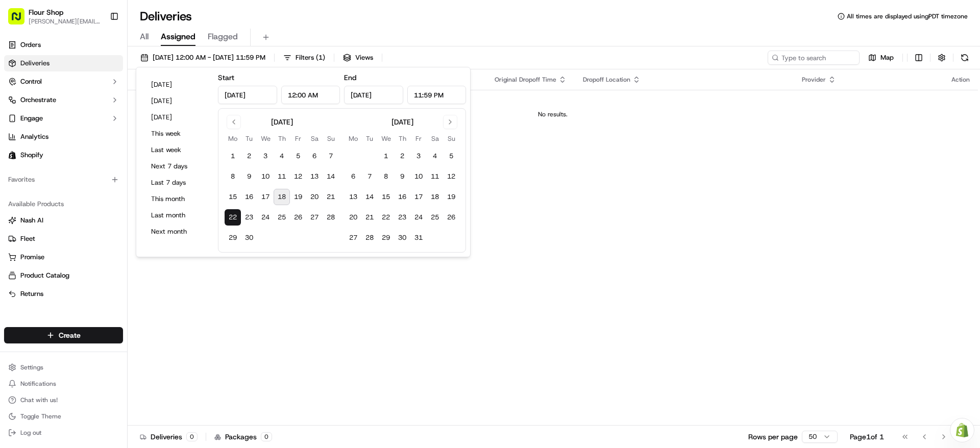 The height and width of the screenshot is (448, 980). What do you see at coordinates (907, 17) in the screenshot?
I see `span: All times are displayed using PDT timezone` at bounding box center [907, 17].